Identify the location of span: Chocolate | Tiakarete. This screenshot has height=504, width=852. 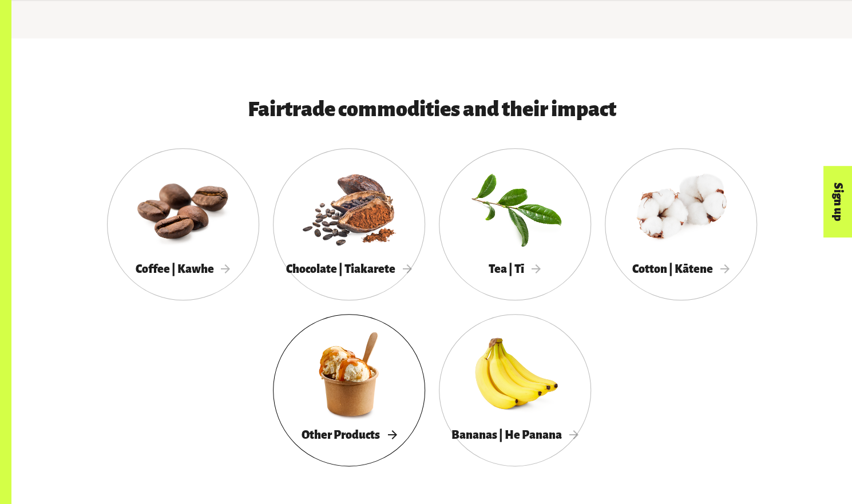
(349, 269).